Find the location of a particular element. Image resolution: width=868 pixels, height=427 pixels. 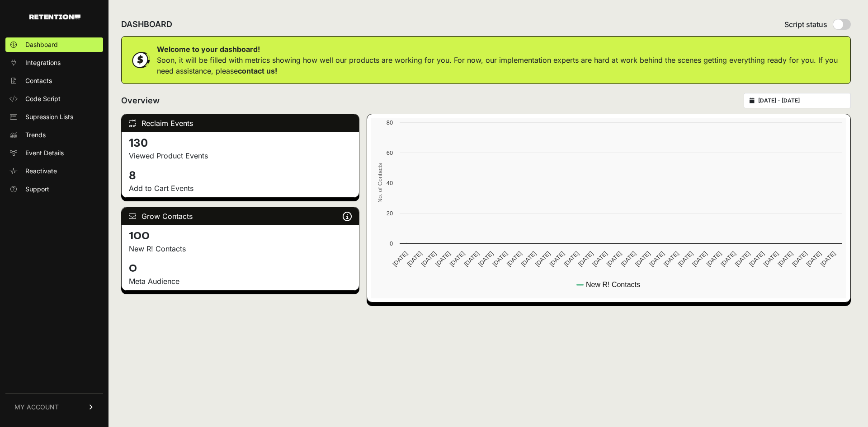

text: No. of Contacts is located at coordinates (380, 183).